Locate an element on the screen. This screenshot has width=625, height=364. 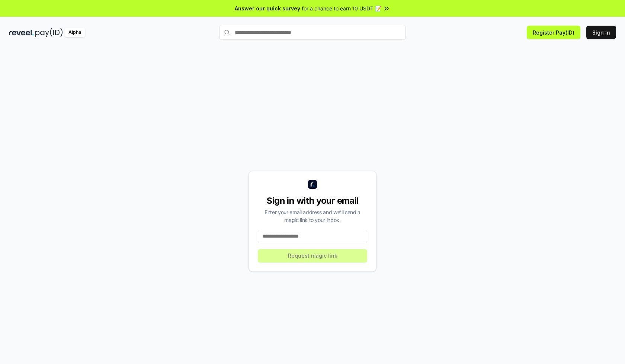
img: logo_small is located at coordinates (312, 184).